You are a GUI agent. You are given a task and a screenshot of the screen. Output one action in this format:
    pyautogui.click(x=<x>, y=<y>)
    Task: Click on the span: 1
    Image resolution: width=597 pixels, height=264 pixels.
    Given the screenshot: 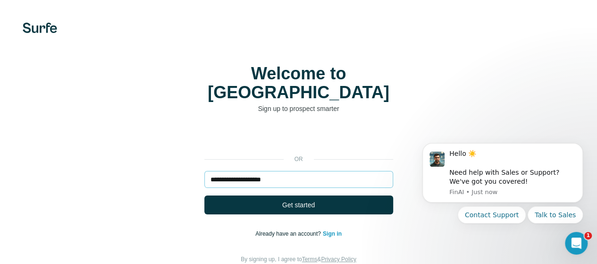 What is the action you would take?
    pyautogui.click(x=588, y=236)
    